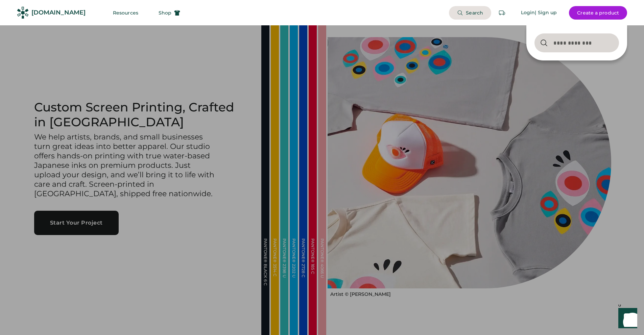 The image size is (644, 335). What do you see at coordinates (528, 13) in the screenshot?
I see `div: Login` at bounding box center [528, 13].